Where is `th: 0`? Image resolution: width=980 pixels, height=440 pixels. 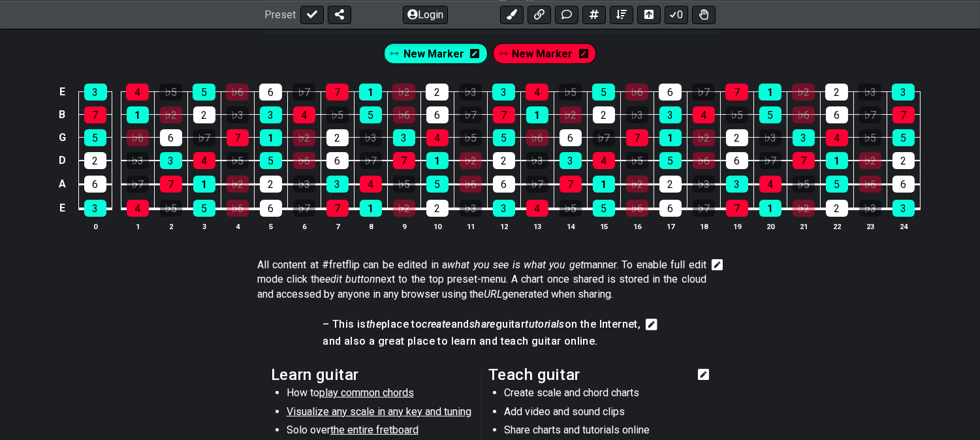
th: 0 is located at coordinates (96, 227).